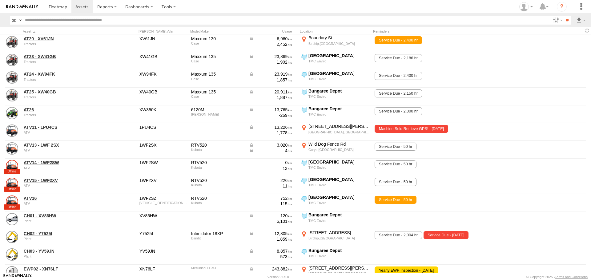 The width and height of the screenshot is (591, 280). I want to click on a: Visit our Website, so click(18, 277).